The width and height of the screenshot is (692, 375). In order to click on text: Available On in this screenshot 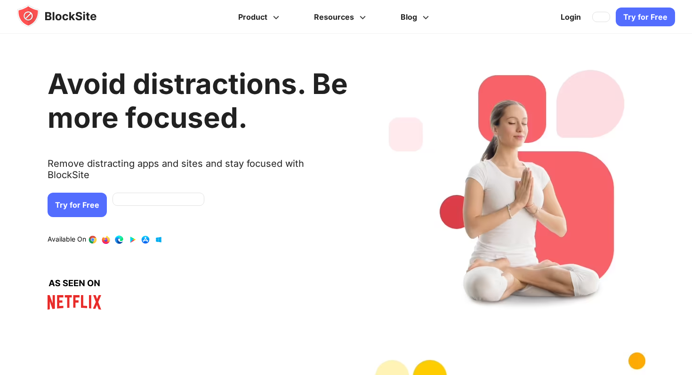, I will do `click(67, 240)`.